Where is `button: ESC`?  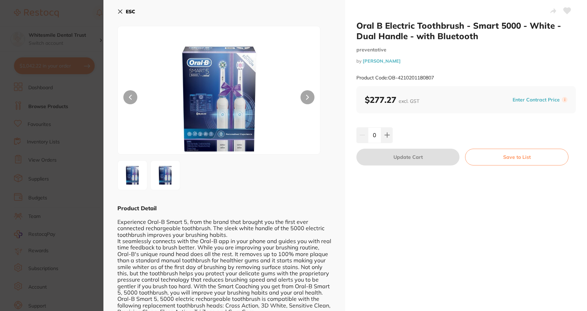
button: ESC is located at coordinates (126, 12).